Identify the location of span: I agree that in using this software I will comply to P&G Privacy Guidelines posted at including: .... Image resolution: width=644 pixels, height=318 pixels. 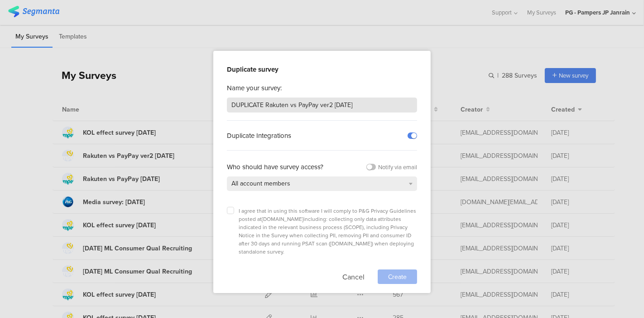
(327, 231).